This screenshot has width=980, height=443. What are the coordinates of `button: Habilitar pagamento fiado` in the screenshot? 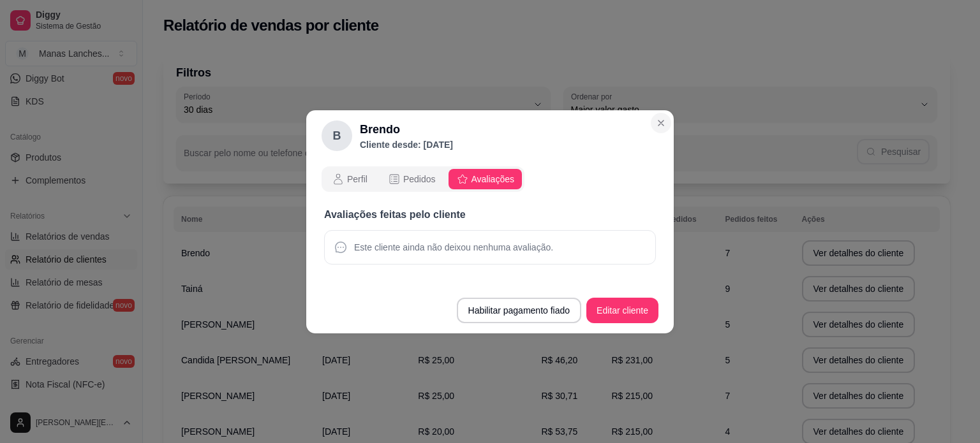 It's located at (520, 311).